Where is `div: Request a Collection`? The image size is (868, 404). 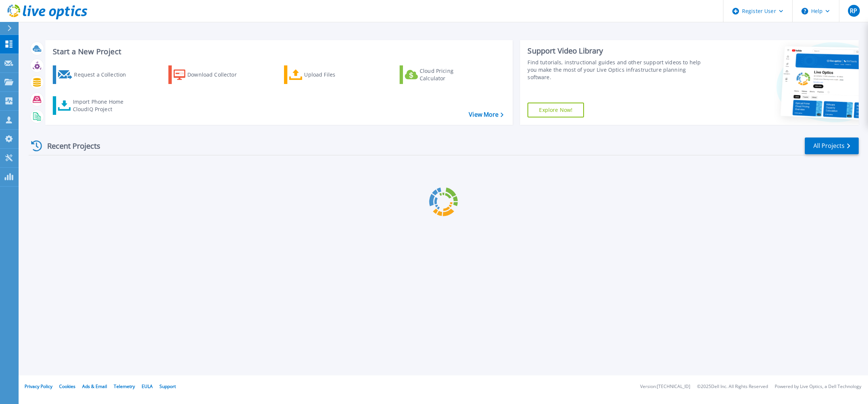
div: Request a Collection is located at coordinates (104, 75).